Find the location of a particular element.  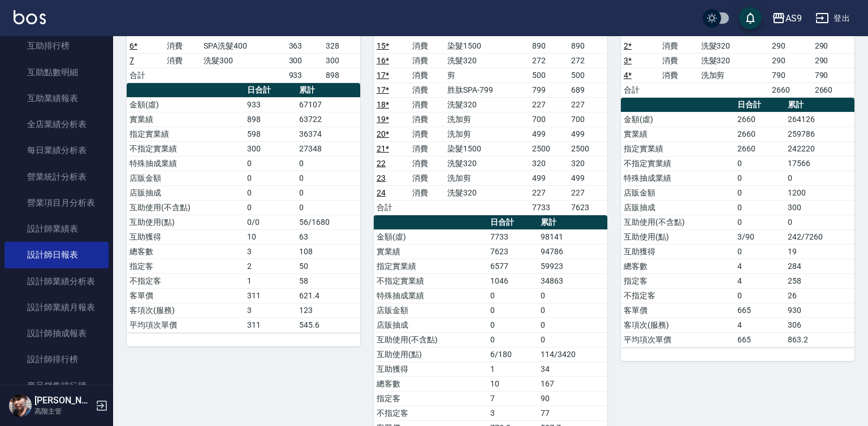

td: 264126 is located at coordinates (819, 119).